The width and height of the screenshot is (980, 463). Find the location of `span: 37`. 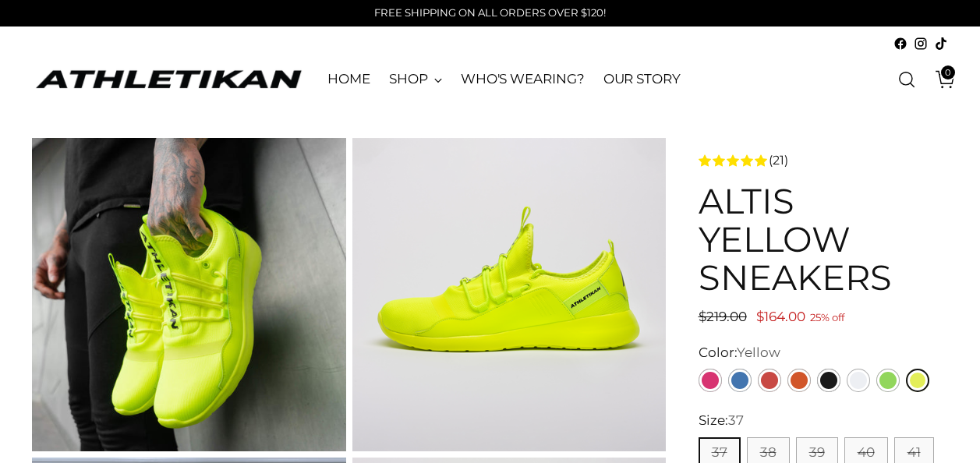

span: 37 is located at coordinates (736, 420).